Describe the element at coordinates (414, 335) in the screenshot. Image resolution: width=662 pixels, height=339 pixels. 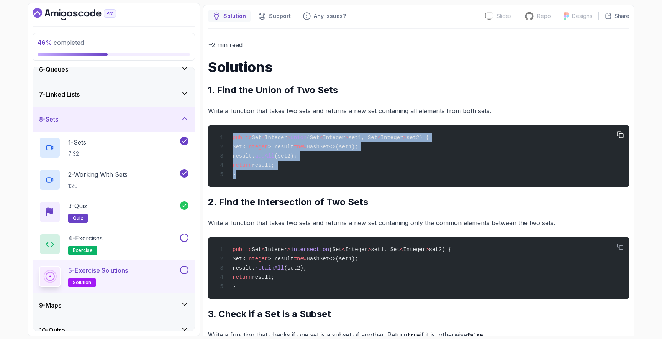
I see `code: true` at that location.